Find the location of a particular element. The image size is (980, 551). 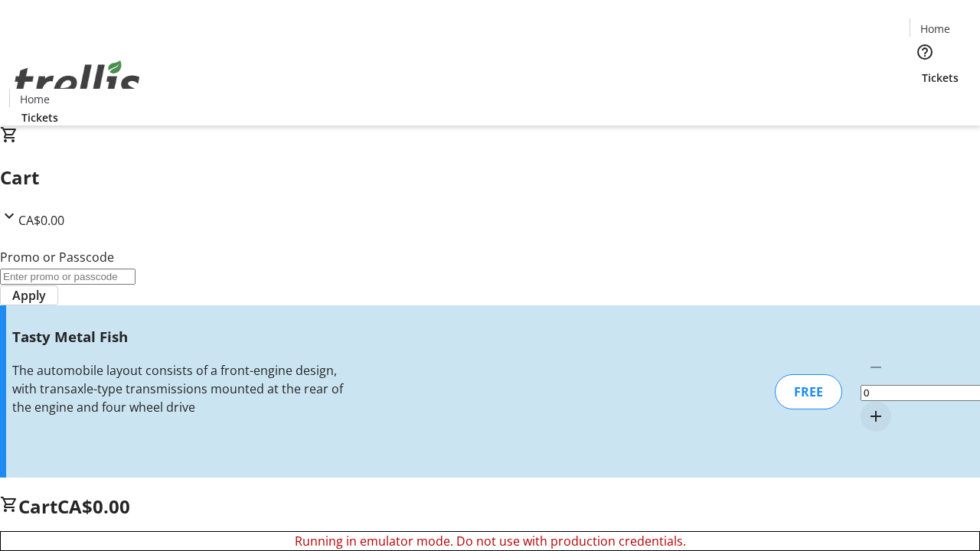

button: Help is located at coordinates (925, 52).